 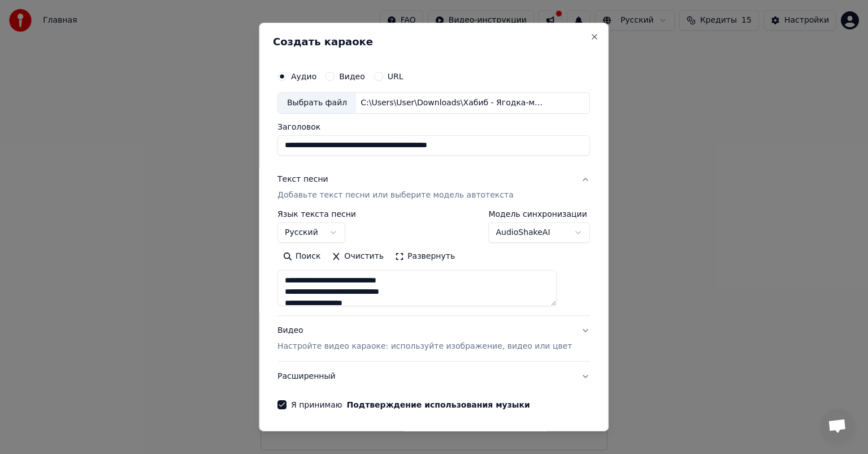 I want to click on div: Текст песниДобавьте текст песни или выберите модель автотекста, so click(x=434, y=263).